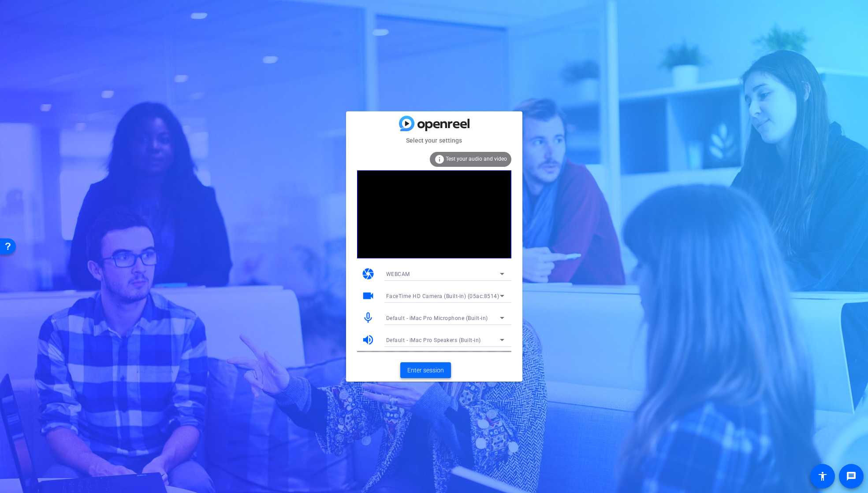 The image size is (868, 493). I want to click on mat-icon: accessibility, so click(823, 477).